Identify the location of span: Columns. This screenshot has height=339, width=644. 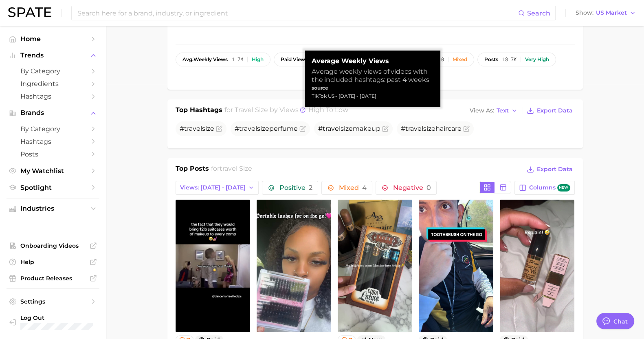
(549, 188).